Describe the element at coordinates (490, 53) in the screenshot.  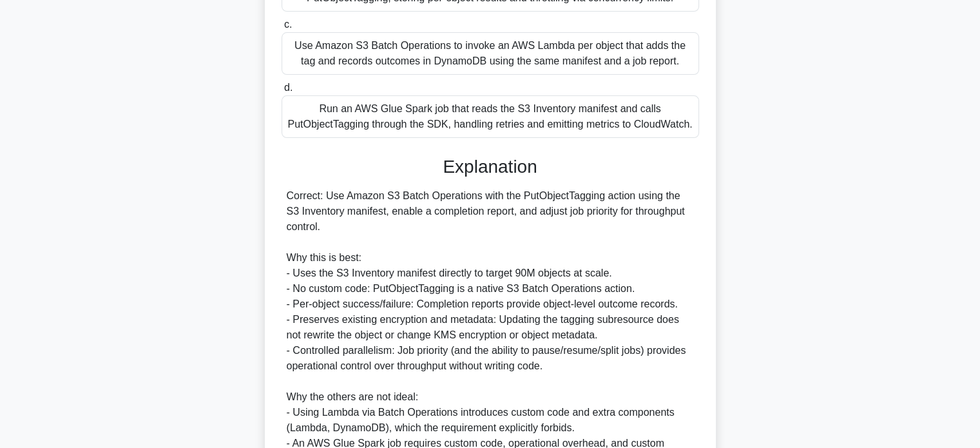
I see `div: Use Amazon S3 Batch Operations to invoke an AWS Lambda per object that adds the tag and records o...` at that location.